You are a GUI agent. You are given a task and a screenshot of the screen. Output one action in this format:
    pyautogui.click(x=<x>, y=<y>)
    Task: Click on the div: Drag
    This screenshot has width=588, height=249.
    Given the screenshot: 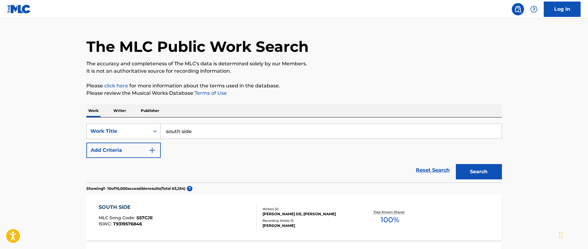 What is the action you would take?
    pyautogui.click(x=561, y=235)
    